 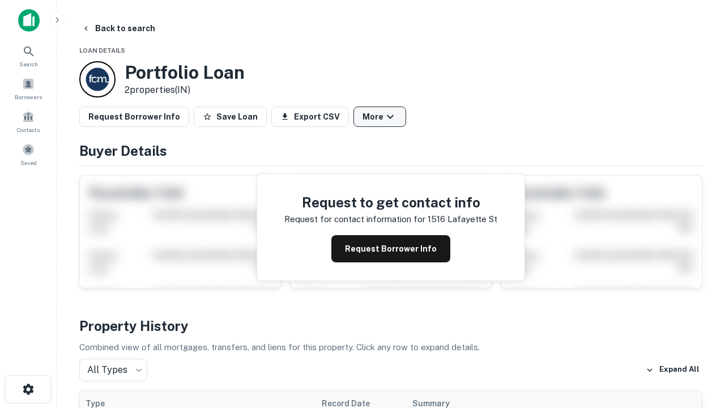 I want to click on span: Contacts, so click(x=28, y=130).